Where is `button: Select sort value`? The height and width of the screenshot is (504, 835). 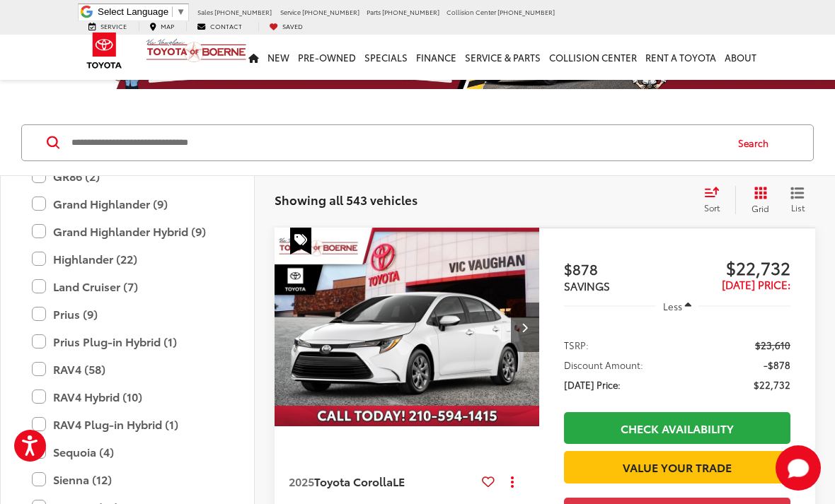
button: Select sort value is located at coordinates (716, 200).